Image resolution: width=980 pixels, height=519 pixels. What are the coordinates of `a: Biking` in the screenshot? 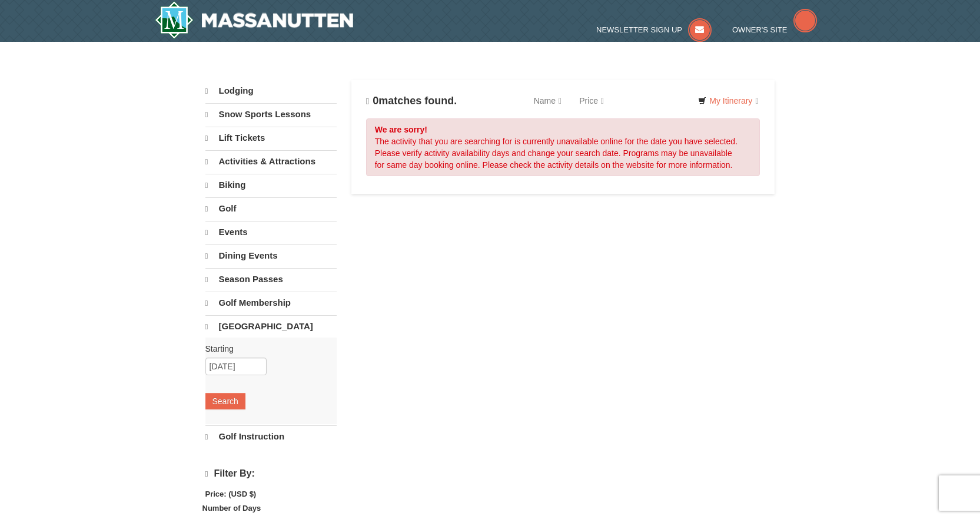 It's located at (271, 185).